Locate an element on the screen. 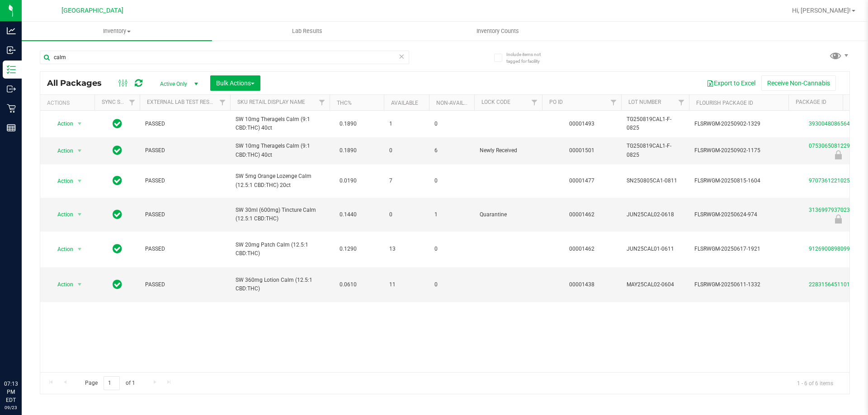  span: JUN25CAL02-0618 is located at coordinates (655, 215).